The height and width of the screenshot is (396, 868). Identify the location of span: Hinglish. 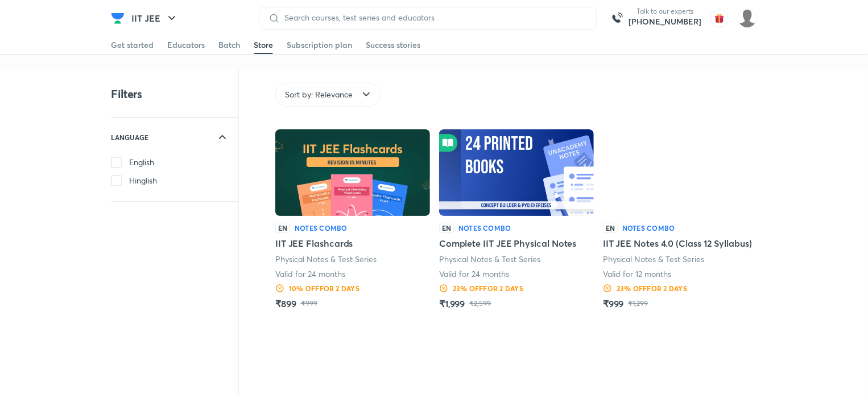
(143, 180).